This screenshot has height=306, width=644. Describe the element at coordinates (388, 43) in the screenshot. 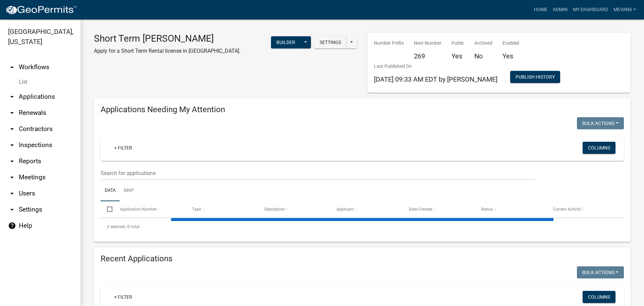

I see `p: Number Prefix` at that location.